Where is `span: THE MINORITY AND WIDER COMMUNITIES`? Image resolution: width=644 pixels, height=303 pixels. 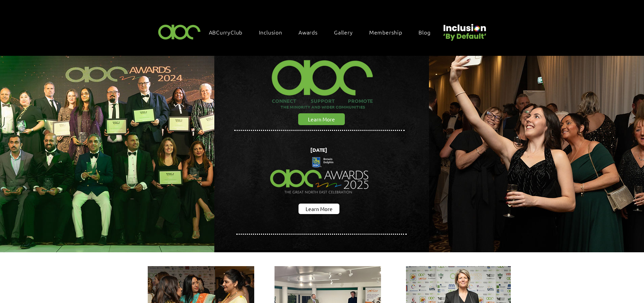
span: THE MINORITY AND WIDER COMMUNITIES is located at coordinates (323, 107).